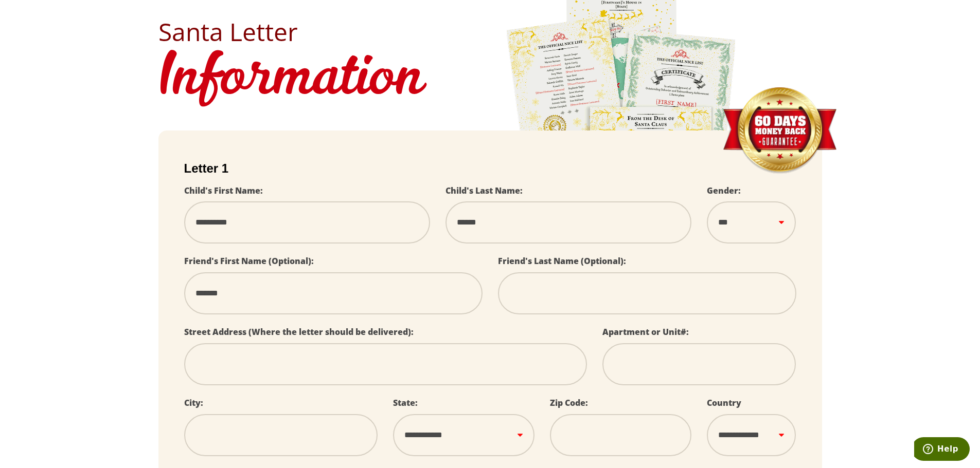  What do you see at coordinates (490, 79) in the screenshot?
I see `h1: Information` at bounding box center [490, 79].